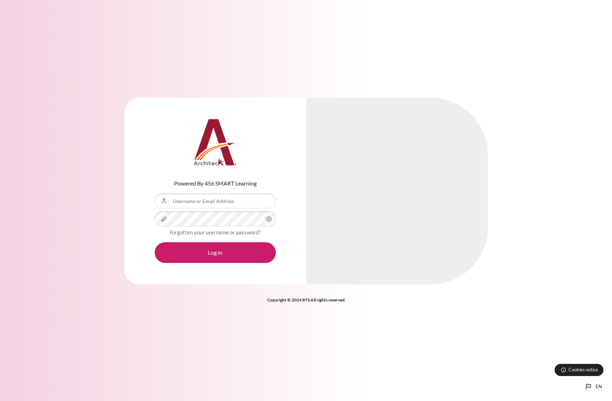 The image size is (612, 401). Describe the element at coordinates (215, 232) in the screenshot. I see `a: Forgotten your username or password?` at that location.